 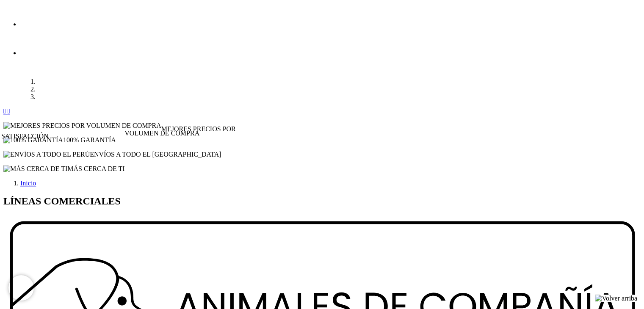 What do you see at coordinates (321, 201) in the screenshot?
I see `h2: LÍNEAS COMERCIALES` at bounding box center [321, 201].